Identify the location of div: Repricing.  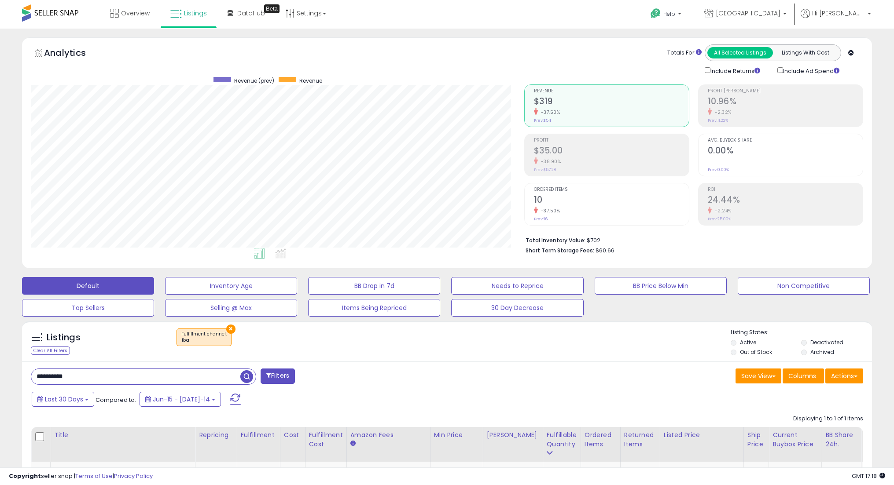
(216, 435).